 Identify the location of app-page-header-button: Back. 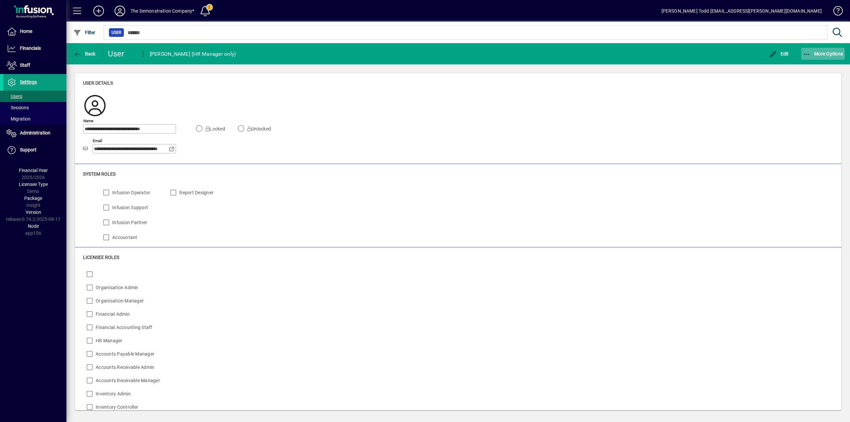
(85, 54).